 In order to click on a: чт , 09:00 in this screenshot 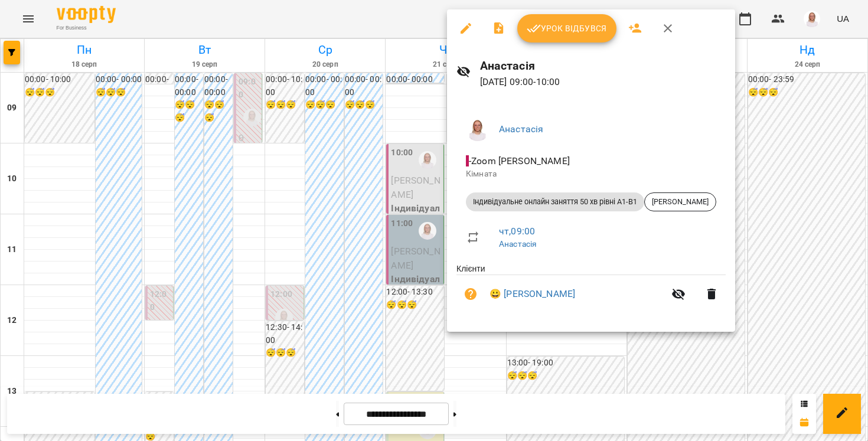, I will do `click(516, 231)`.